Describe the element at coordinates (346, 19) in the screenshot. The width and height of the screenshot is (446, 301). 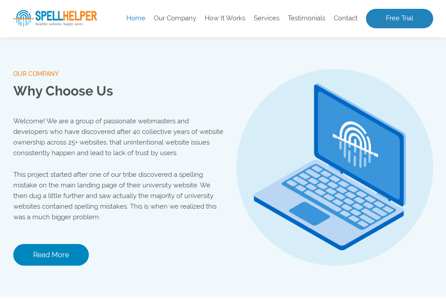
I see `a: Contact` at that location.